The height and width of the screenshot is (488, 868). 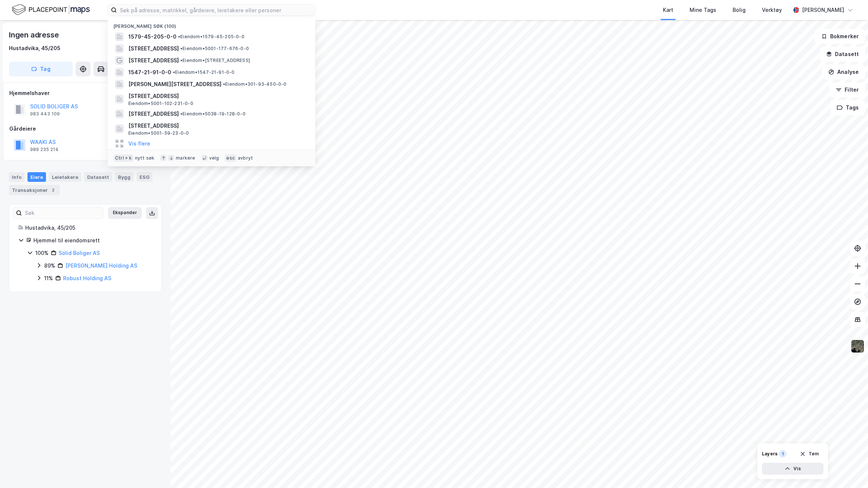 What do you see at coordinates (123, 158) in the screenshot?
I see `div: Ctrl + k` at bounding box center [123, 158].